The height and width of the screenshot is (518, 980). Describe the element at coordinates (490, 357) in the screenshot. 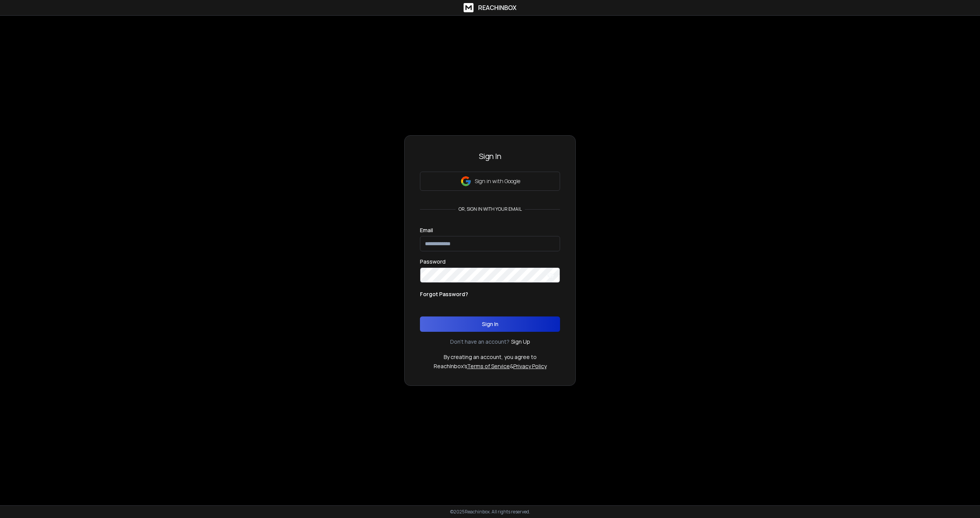

I see `p: By creating an account, you agree to` at that location.